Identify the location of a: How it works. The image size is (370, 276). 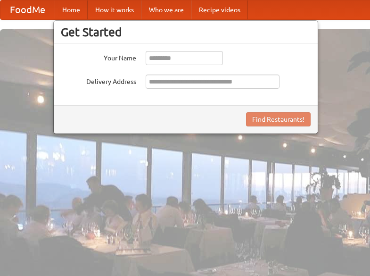
(114, 10).